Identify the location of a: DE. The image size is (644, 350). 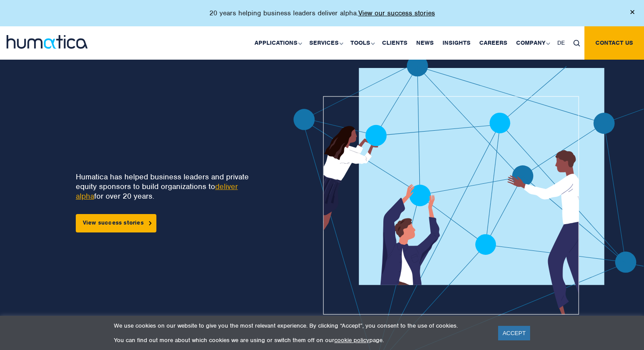
(561, 43).